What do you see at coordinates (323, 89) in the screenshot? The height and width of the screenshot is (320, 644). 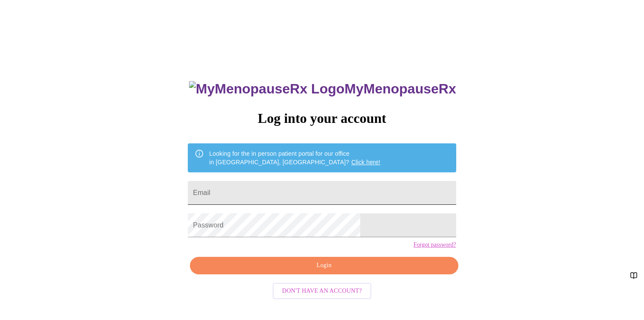 I see `h3: MyMenopauseRx` at bounding box center [323, 89].